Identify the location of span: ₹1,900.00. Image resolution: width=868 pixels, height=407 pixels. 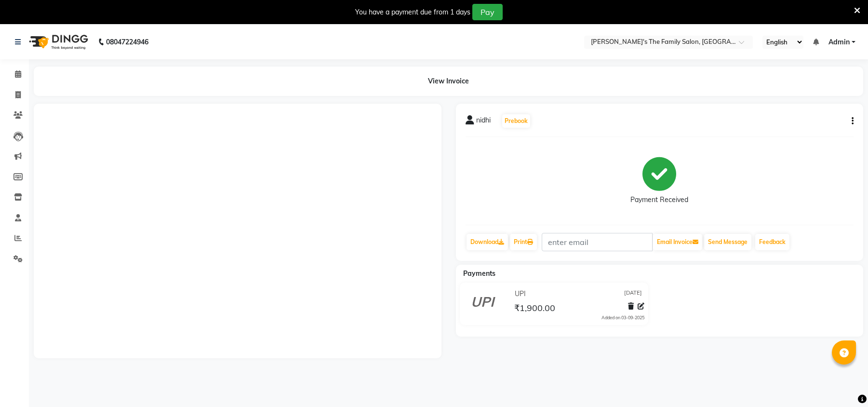
(534, 309).